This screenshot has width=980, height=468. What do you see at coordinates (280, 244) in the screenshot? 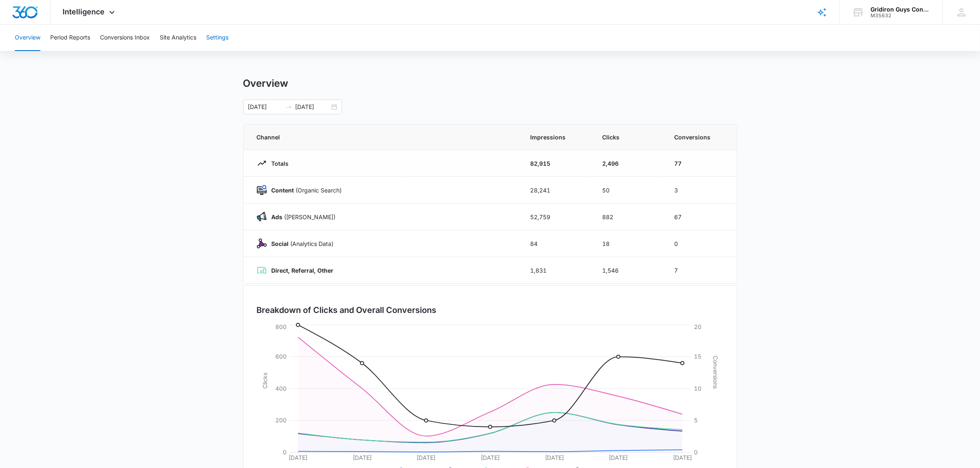
I see `strong: Social` at bounding box center [280, 244].